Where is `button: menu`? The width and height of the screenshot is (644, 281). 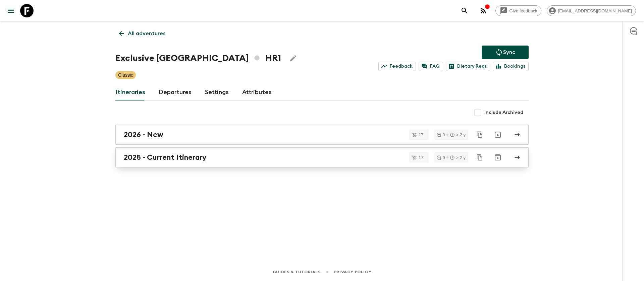 button: menu is located at coordinates (11, 11).